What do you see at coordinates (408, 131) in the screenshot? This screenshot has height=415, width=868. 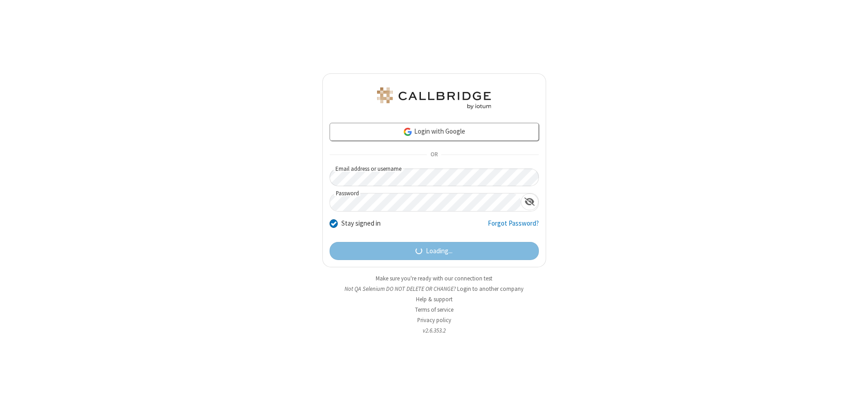 I see `img: google-icon.png` at bounding box center [408, 131].